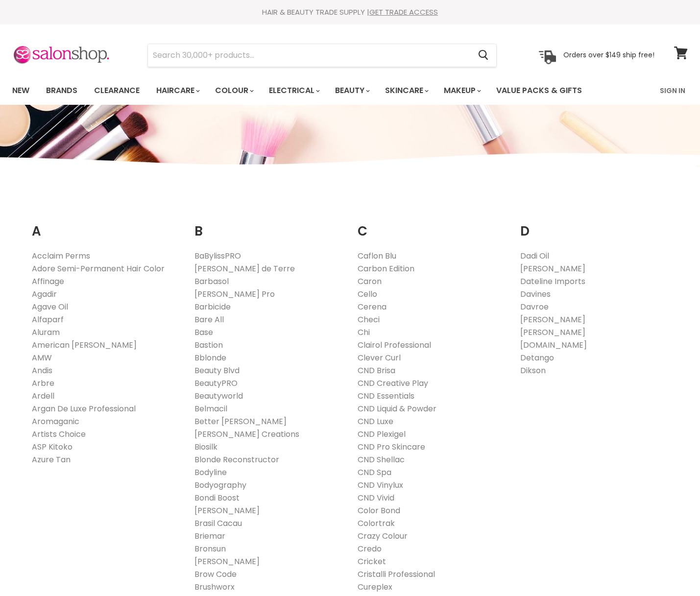  Describe the element at coordinates (309, 56) in the screenshot. I see `input: Search` at that location.